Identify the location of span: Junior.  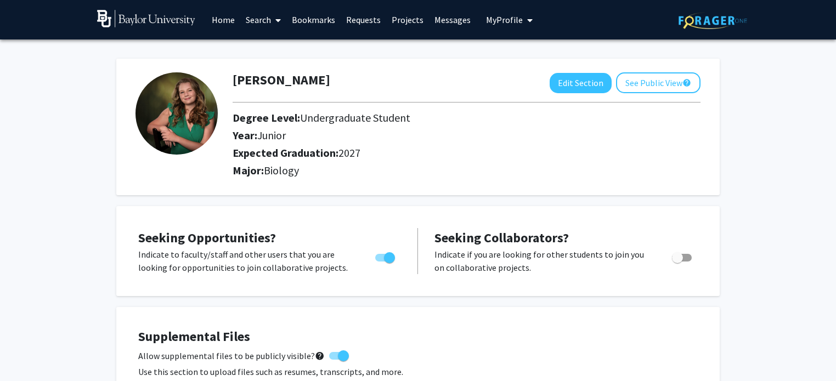
(272, 135).